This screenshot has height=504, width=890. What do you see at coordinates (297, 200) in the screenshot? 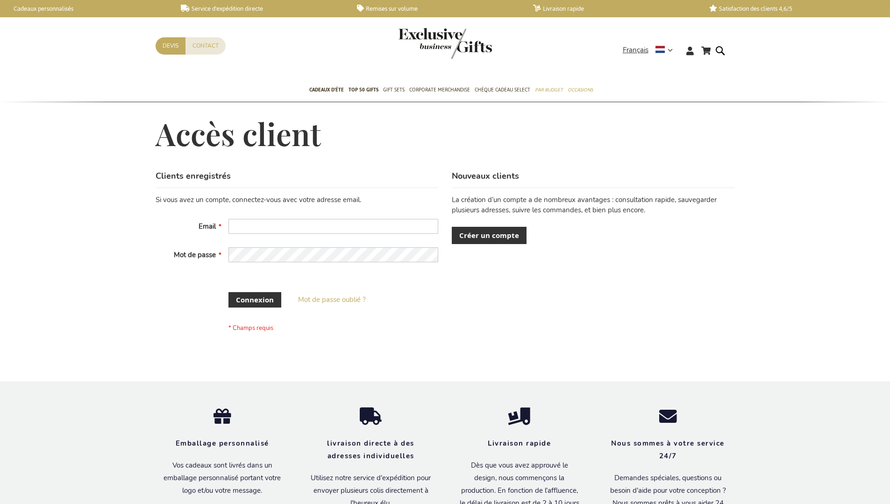
I see `div: Si vous avez un compte, connectez-vous avec votre adresse email.` at bounding box center [297, 200].